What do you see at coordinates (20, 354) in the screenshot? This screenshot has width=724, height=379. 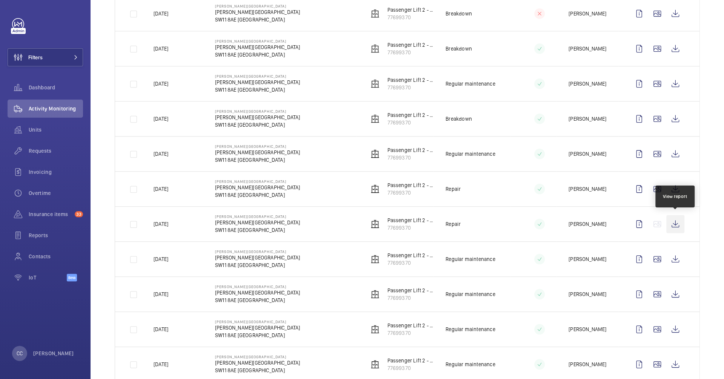 I see `p: CC` at bounding box center [20, 354].